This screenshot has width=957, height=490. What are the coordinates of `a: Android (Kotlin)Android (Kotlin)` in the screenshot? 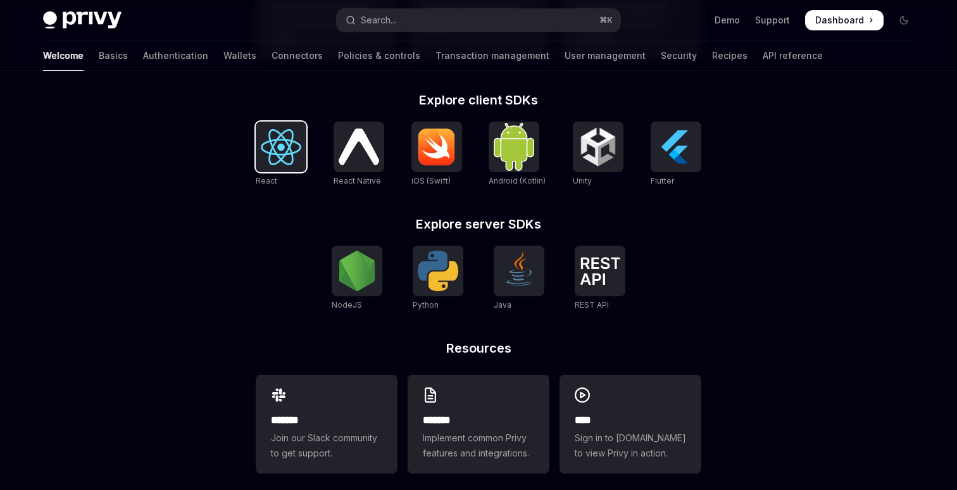 It's located at (517, 154).